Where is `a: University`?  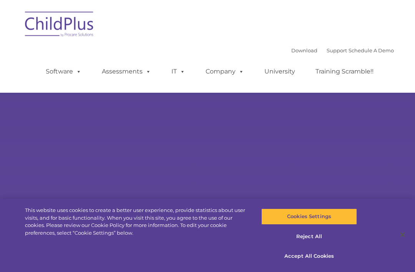
a: University is located at coordinates (280, 71).